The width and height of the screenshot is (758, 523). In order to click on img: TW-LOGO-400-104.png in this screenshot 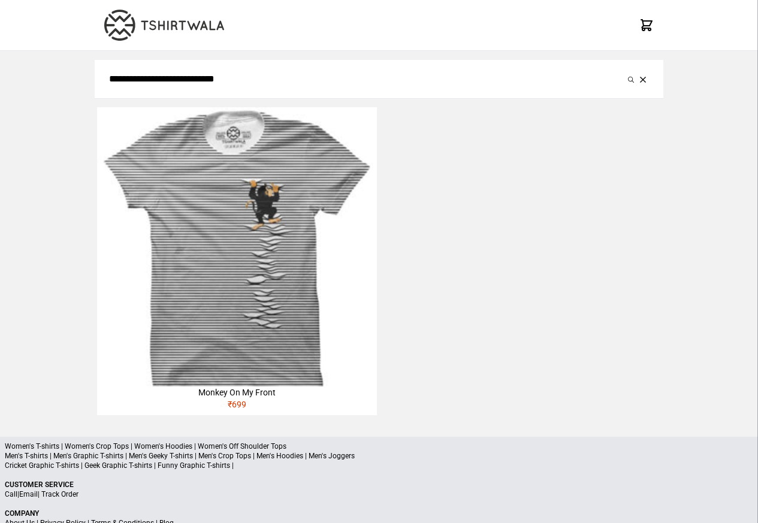, I will do `click(164, 25)`.